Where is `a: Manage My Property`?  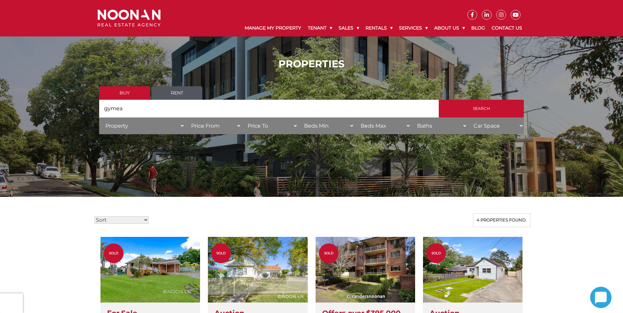 a: Manage My Property is located at coordinates (273, 28).